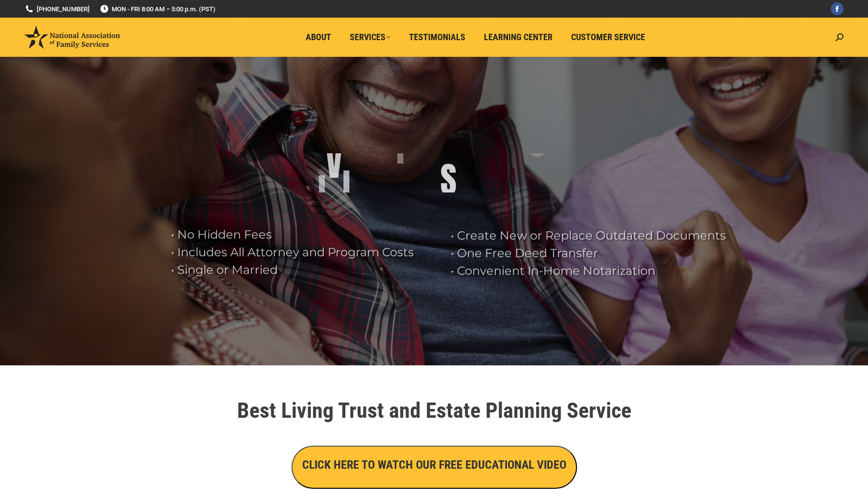  I want to click on a: Learning Center, so click(518, 38).